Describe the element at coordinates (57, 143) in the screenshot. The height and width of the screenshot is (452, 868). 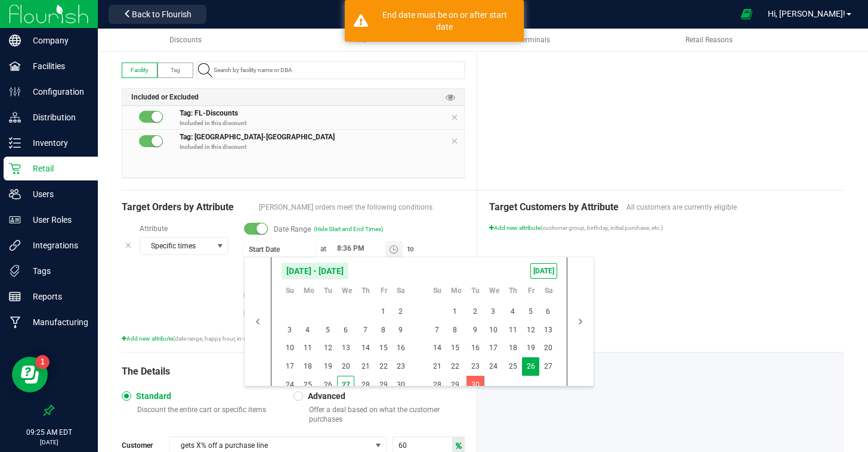
I see `p: Inventory` at that location.